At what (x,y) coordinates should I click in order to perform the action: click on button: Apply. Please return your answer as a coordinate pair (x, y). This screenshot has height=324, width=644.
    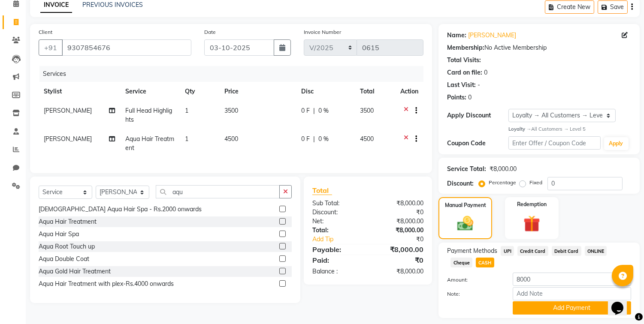
    Looking at the image, I should click on (616, 144).